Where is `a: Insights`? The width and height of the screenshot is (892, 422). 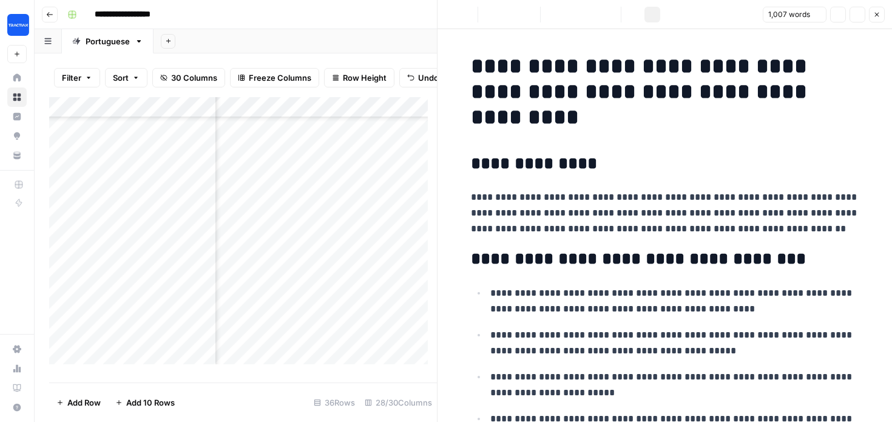 a: Insights is located at coordinates (17, 117).